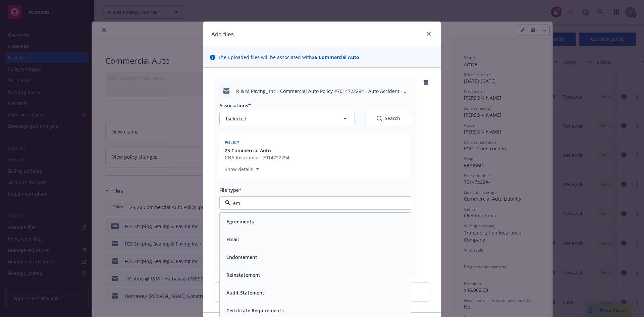 The image size is (644, 317). I want to click on span: Audit Statement, so click(245, 293).